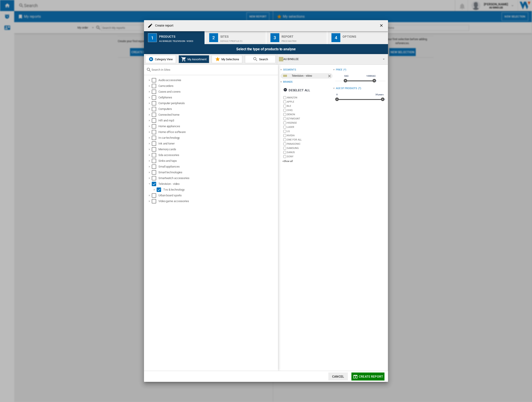 This screenshot has width=532, height=402. I want to click on label: LASER, so click(310, 127).